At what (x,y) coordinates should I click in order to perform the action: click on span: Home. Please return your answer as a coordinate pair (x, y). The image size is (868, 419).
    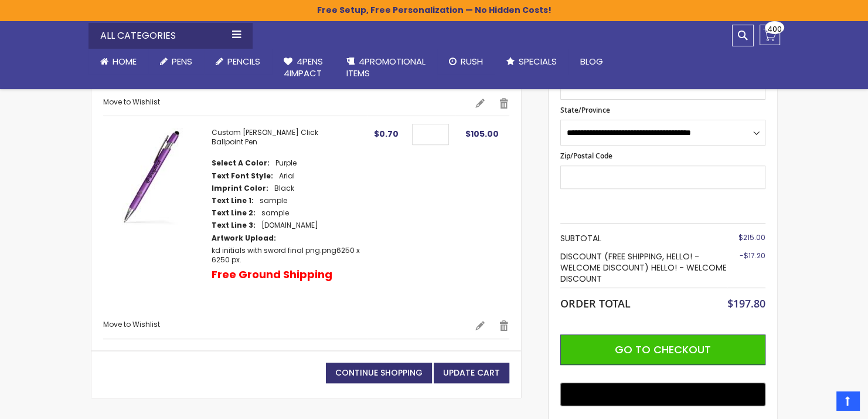
    Looking at the image, I should click on (125, 61).